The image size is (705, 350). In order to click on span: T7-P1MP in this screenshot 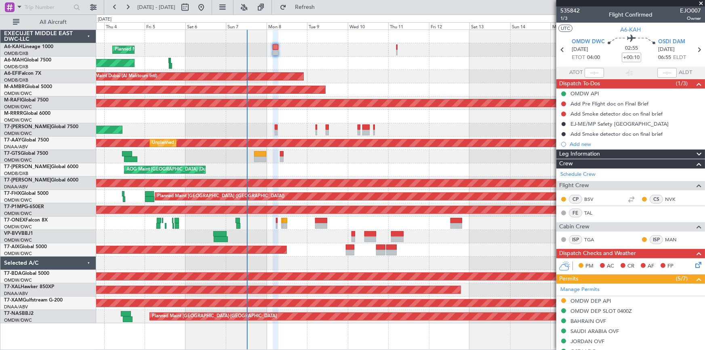, I will do `click(14, 207)`.